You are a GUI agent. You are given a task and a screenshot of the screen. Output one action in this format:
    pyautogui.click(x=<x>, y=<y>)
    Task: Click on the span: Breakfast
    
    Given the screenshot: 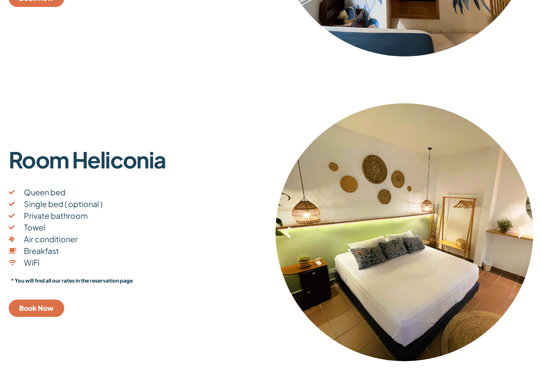 What is the action you would take?
    pyautogui.click(x=40, y=250)
    